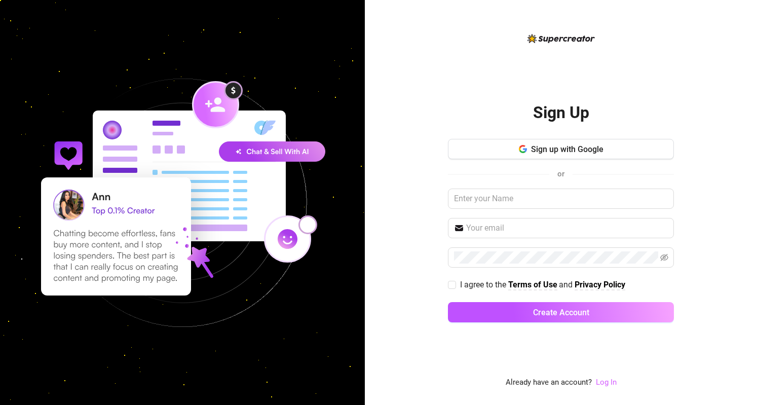 The height and width of the screenshot is (405, 757). I want to click on button: Create Account, so click(561, 312).